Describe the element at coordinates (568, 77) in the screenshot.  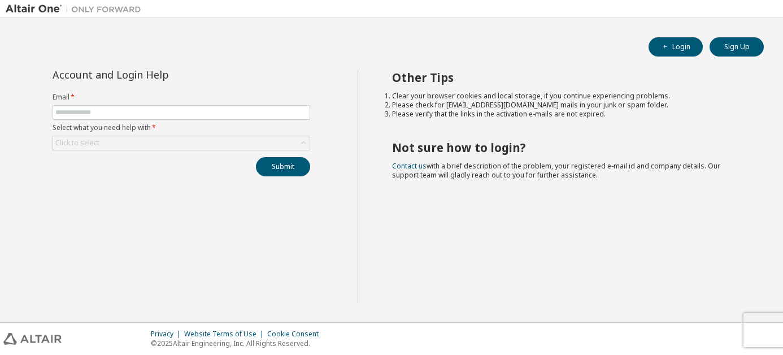
I see `h2: Other Tips` at that location.